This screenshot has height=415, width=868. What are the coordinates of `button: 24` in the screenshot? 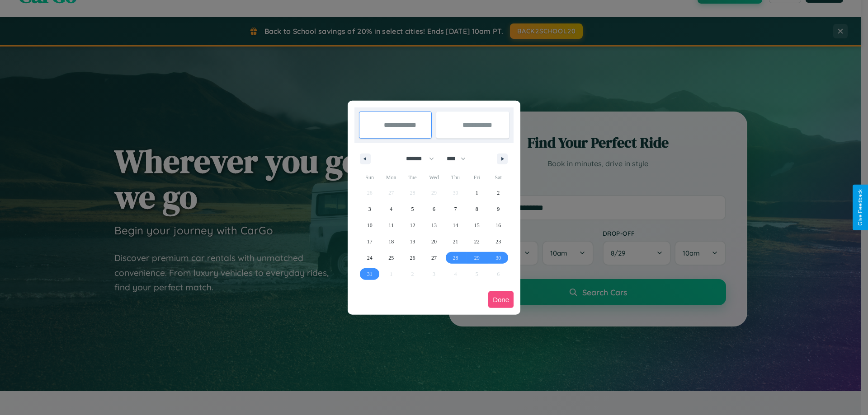 It's located at (369, 258).